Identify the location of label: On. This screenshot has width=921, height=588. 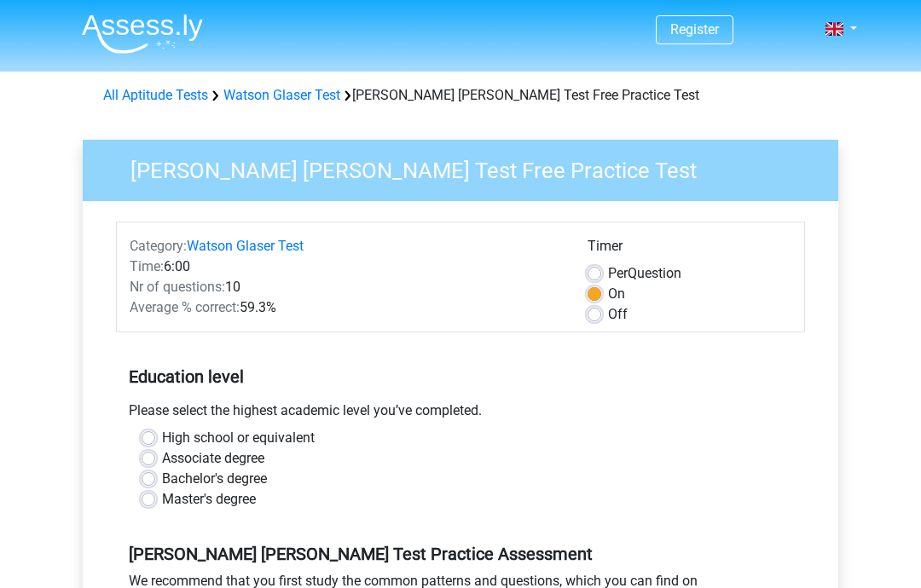
(616, 294).